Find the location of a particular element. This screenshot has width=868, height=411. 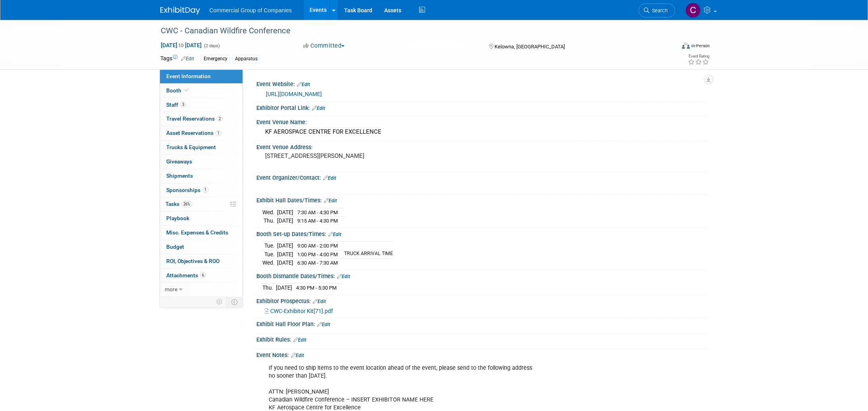

i: Booth reservation complete is located at coordinates (187, 90).